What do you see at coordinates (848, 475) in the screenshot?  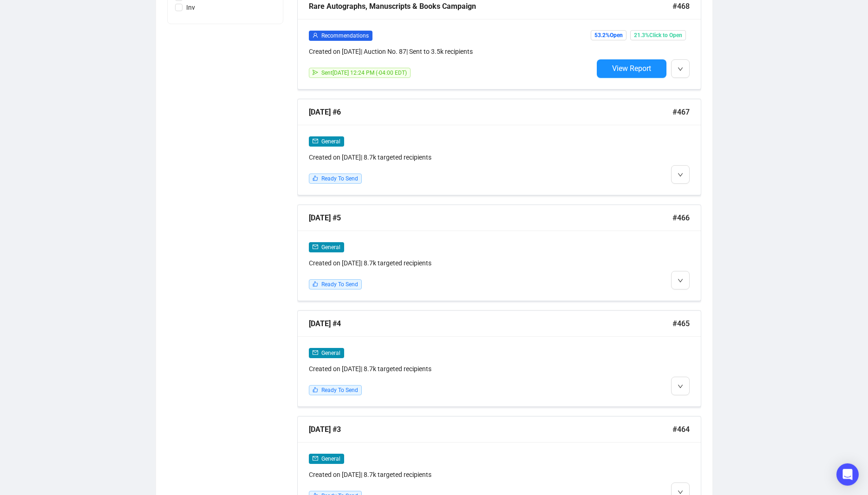 I see `div: Open Intercom Messenger` at bounding box center [848, 475].